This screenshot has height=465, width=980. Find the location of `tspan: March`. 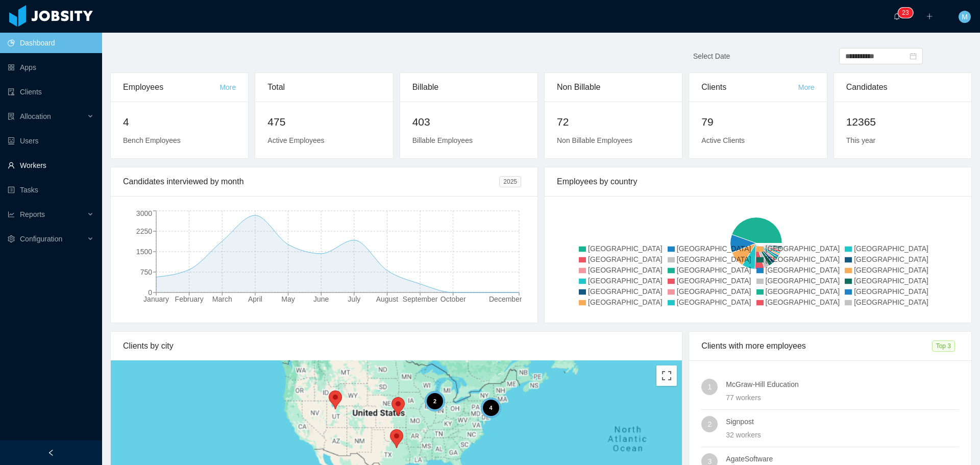

tspan: March is located at coordinates (222, 299).